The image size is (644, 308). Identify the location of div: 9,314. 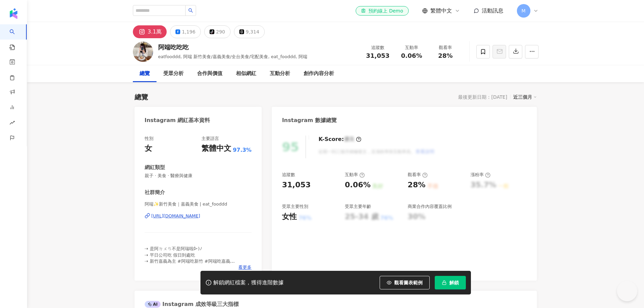
(253, 32).